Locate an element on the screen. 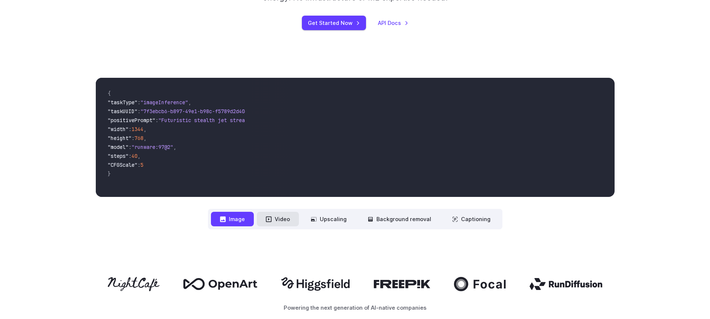  span: "model" is located at coordinates (118, 147).